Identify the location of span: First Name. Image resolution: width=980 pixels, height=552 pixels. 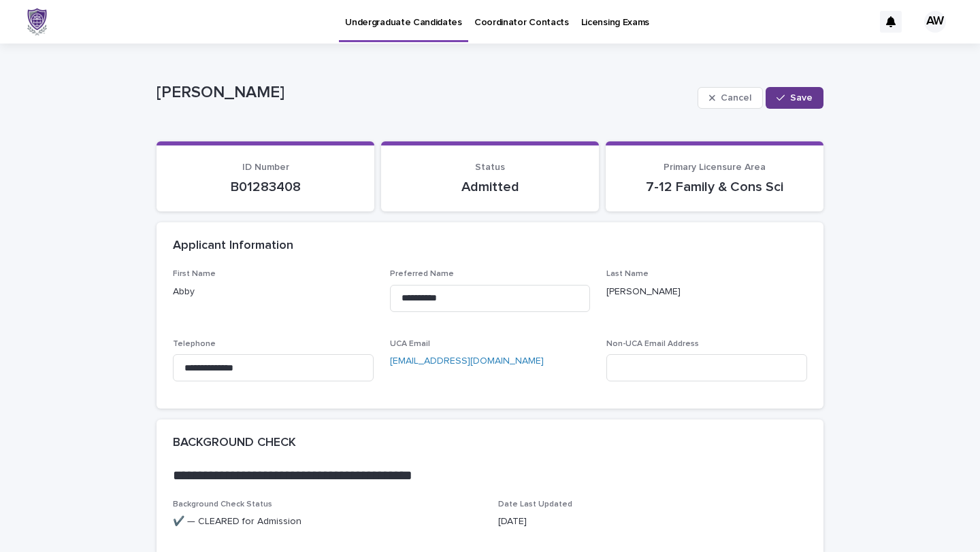
(194, 274).